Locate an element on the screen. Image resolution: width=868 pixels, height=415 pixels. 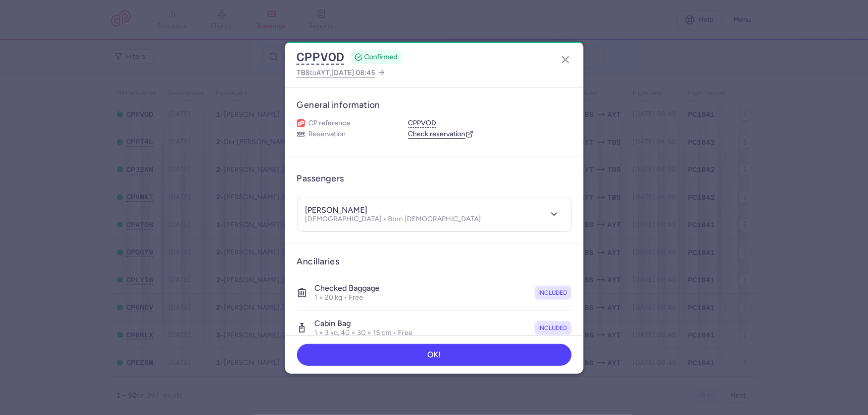
p: 1 × 20 kg • Free is located at coordinates (347, 298).